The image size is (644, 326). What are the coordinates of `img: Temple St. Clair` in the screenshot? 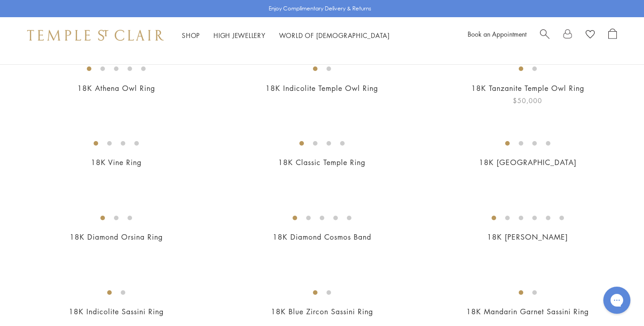 It's located at (96, 35).